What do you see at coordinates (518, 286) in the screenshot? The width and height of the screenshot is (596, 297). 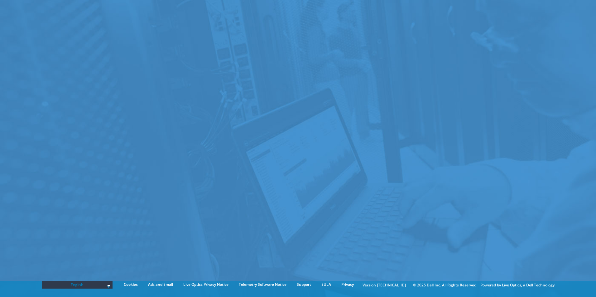 I see `li: Powered by Live Optics, a Dell Technology` at bounding box center [518, 286].